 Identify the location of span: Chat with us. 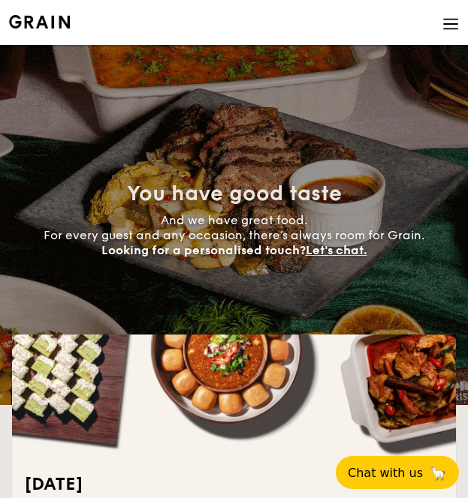
(385, 473).